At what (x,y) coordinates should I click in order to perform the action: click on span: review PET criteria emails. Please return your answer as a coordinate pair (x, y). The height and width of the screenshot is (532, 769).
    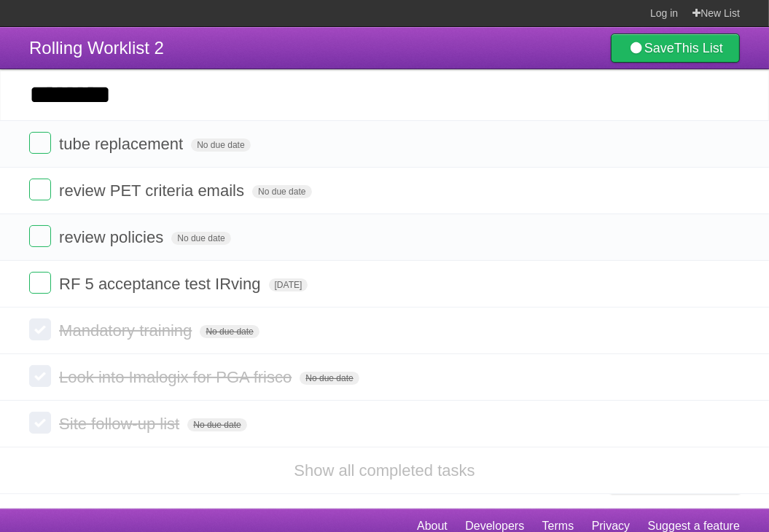
    Looking at the image, I should click on (153, 190).